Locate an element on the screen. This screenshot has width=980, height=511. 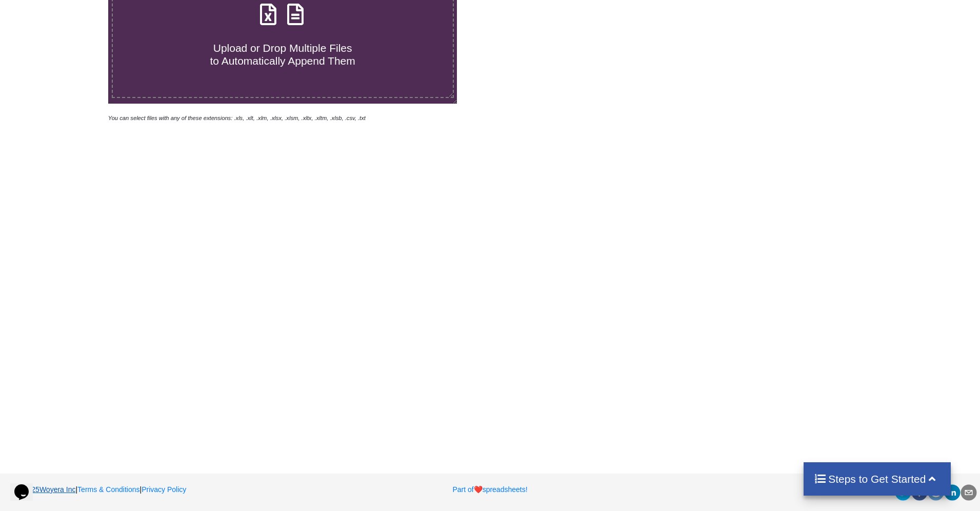
span: heart is located at coordinates (478, 490).